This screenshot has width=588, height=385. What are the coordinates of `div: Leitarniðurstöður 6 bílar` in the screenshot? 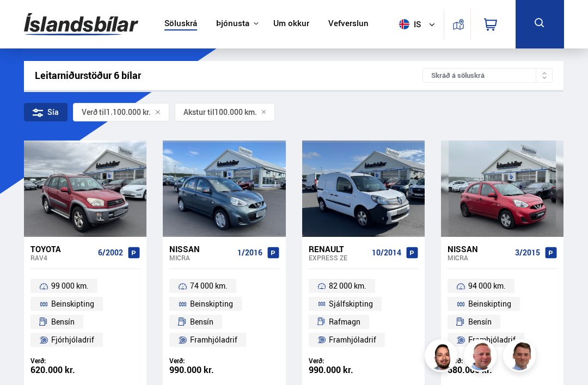 It's located at (229, 75).